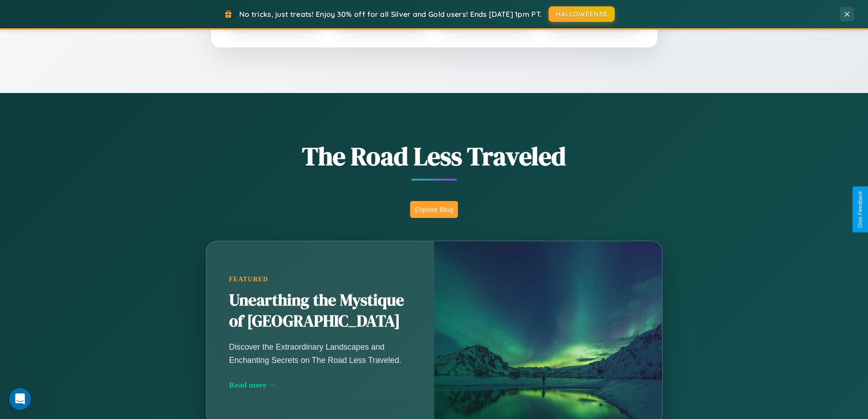  Describe the element at coordinates (860, 210) in the screenshot. I see `div: Give Feedback` at that location.